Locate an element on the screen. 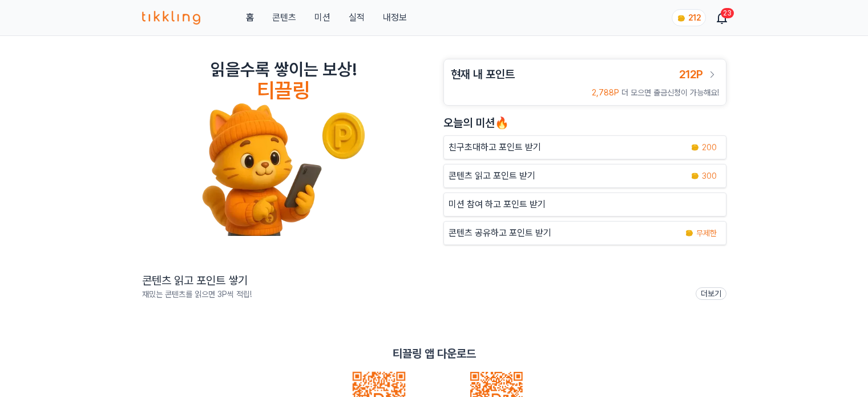 This screenshot has width=868, height=397. p: 콘텐츠 공유하고 포인트 받기 is located at coordinates (500, 233).